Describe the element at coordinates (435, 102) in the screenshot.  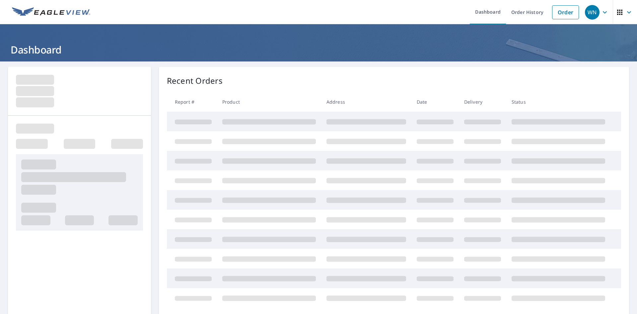
I see `th: Date` at that location.